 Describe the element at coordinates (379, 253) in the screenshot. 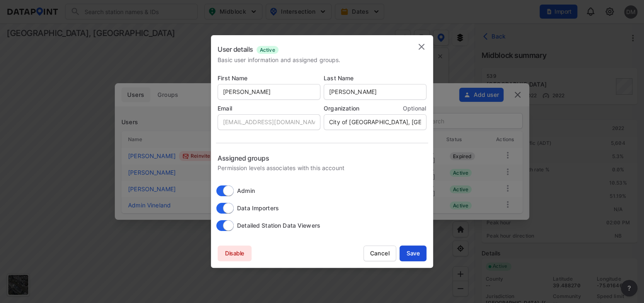

I see `button: Cancel` at that location.